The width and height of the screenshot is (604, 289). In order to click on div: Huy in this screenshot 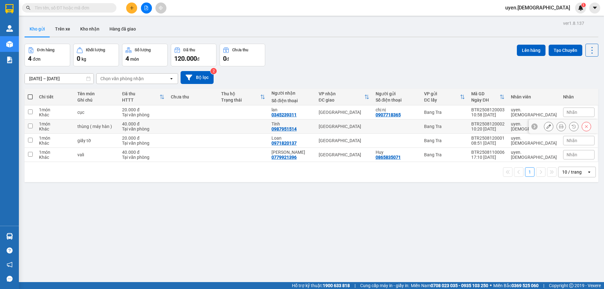, I will do `click(397, 152)`.